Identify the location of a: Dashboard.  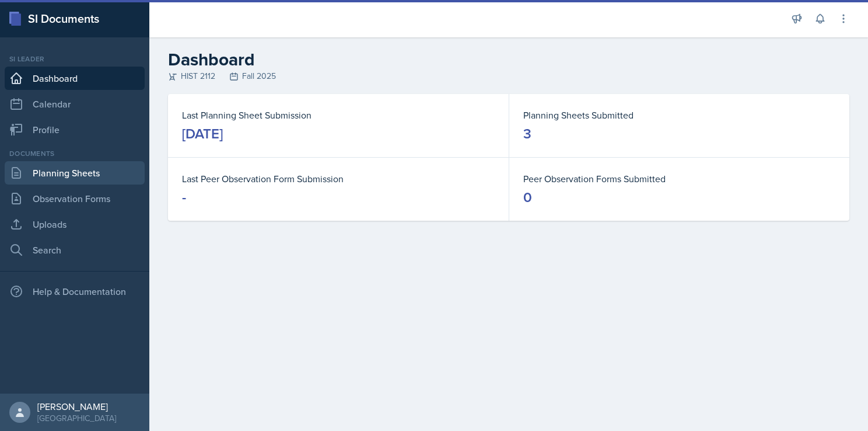
(74, 78).